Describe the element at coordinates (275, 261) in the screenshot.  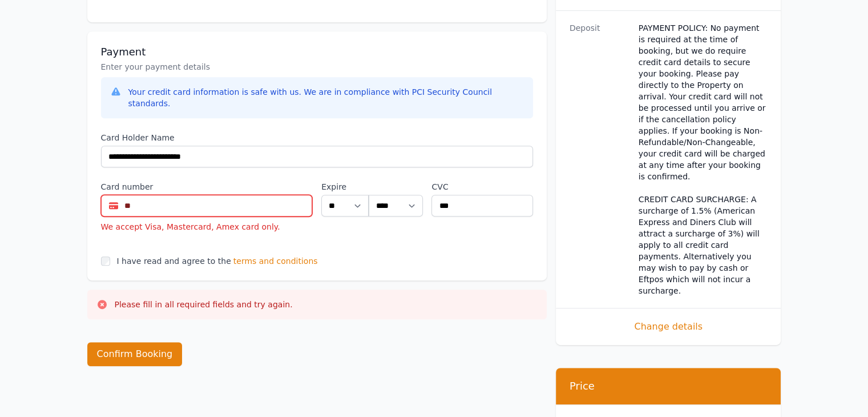
I see `span: terms and conditions` at that location.